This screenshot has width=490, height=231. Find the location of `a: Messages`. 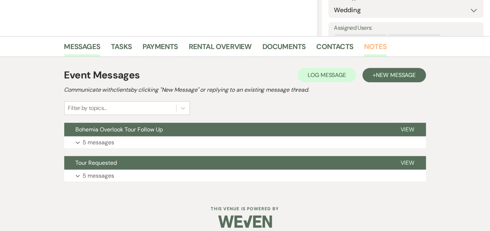

a: Messages is located at coordinates (82, 49).